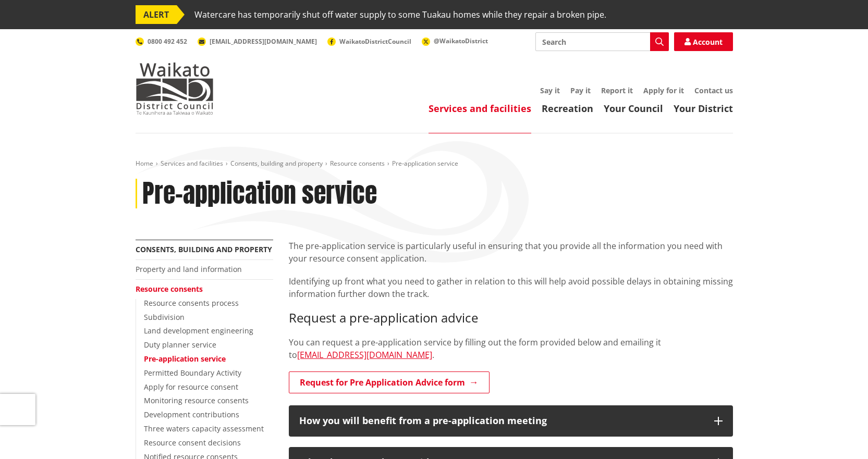 This screenshot has height=459, width=868. What do you see at coordinates (511, 421) in the screenshot?
I see `button: How you will benefit from a pre-application meeting` at bounding box center [511, 421].